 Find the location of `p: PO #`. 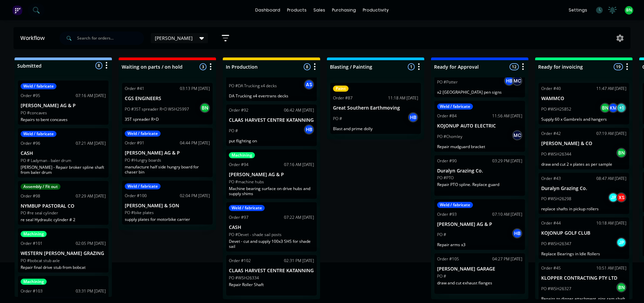

p: PO # is located at coordinates (337, 118).